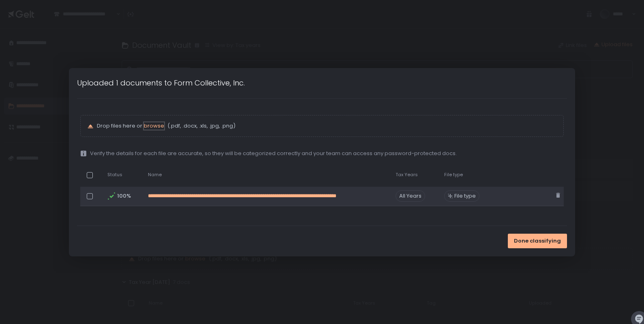  I want to click on p: Drop files here or, so click(327, 126).